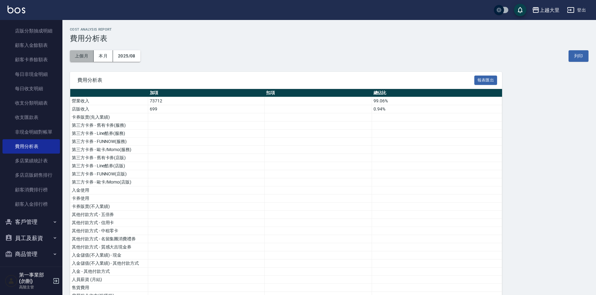 The image size is (596, 295). What do you see at coordinates (16, 9) in the screenshot?
I see `img: Logo` at bounding box center [16, 9].